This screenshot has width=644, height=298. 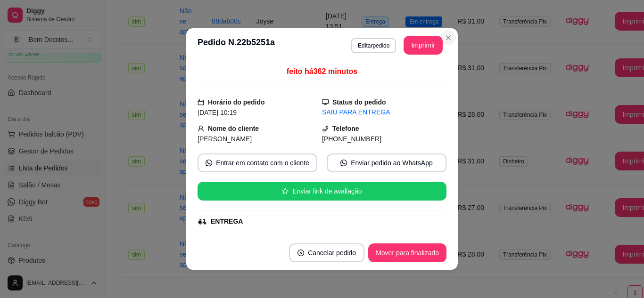 What do you see at coordinates (360, 102) in the screenshot?
I see `strong: Status do pedido` at bounding box center [360, 102].